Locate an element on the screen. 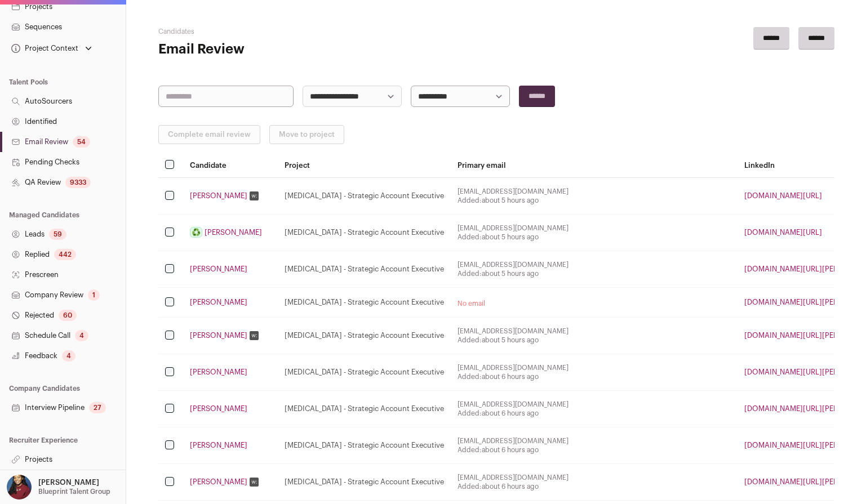 The width and height of the screenshot is (866, 504). p: Blueprint Talent Group is located at coordinates (74, 492).